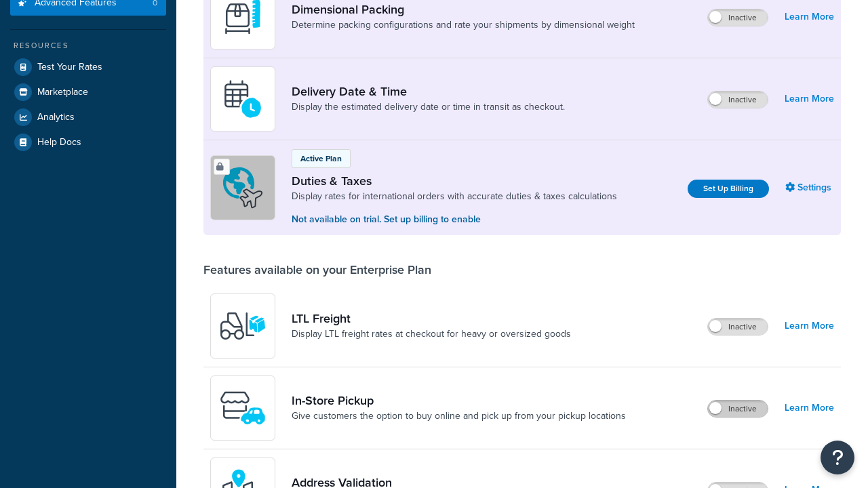 This screenshot has height=488, width=868. Describe the element at coordinates (56, 117) in the screenshot. I see `span: Analytics` at that location.